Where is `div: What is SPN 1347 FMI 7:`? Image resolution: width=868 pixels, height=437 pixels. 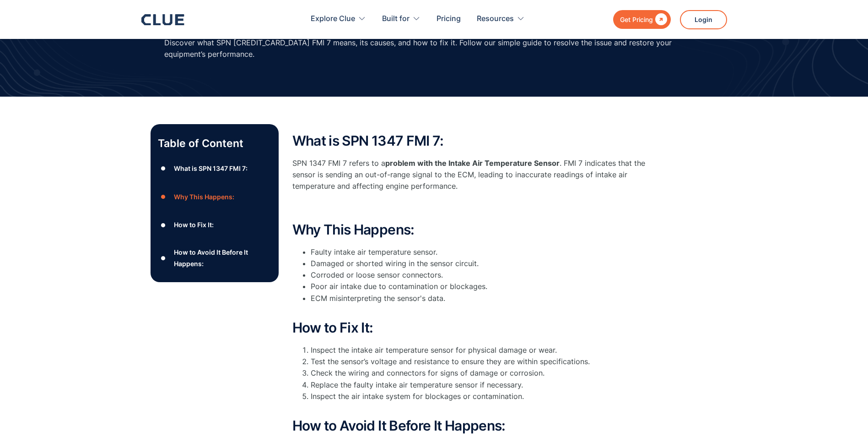
div: What is SPN 1347 FMI 7: is located at coordinates (211, 168).